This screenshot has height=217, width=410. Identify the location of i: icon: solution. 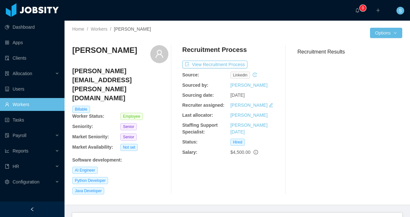
(7, 74).